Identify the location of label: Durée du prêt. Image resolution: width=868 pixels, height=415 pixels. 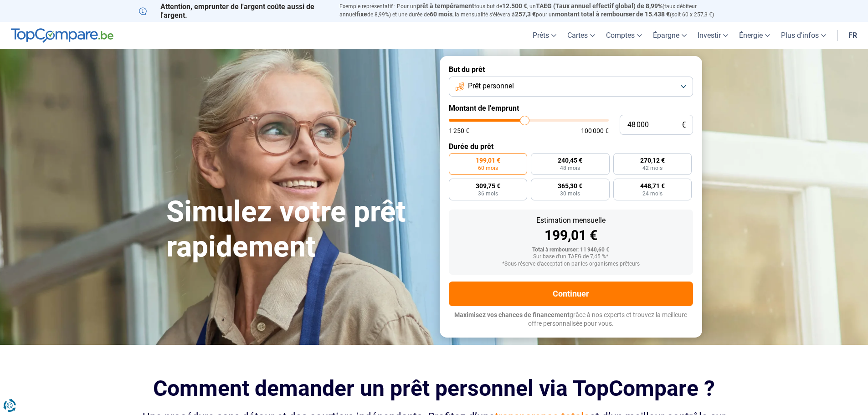
(571, 146).